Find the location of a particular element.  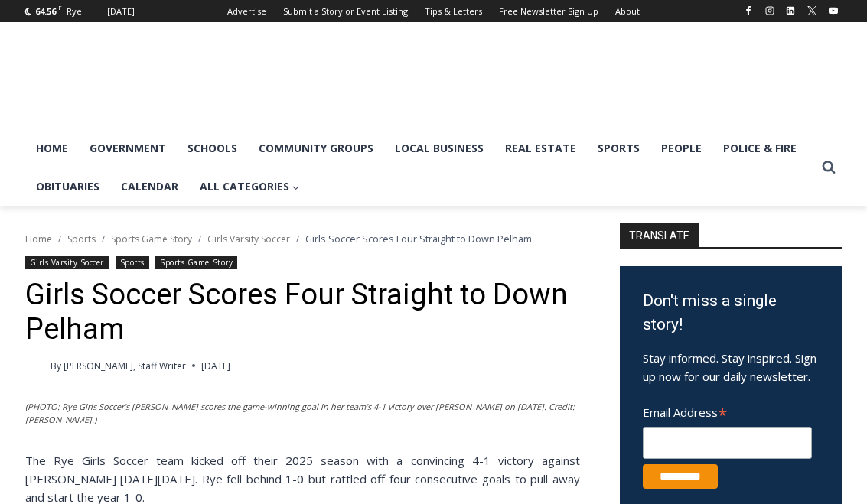

span: Home is located at coordinates (38, 238).